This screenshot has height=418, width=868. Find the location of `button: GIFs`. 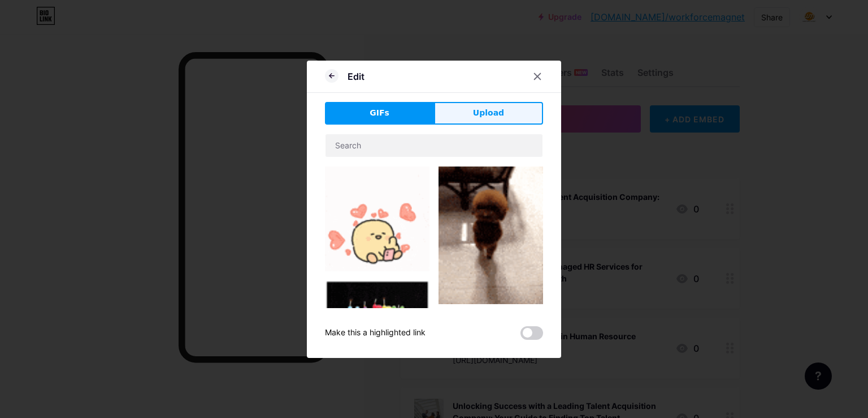

button: GIFs is located at coordinates (380, 113).